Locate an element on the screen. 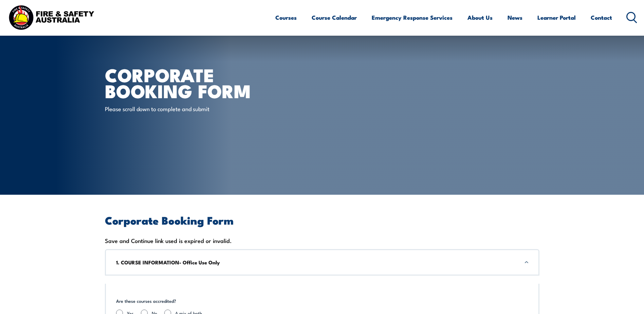  legend: Are these courses accredited? is located at coordinates (146, 301).